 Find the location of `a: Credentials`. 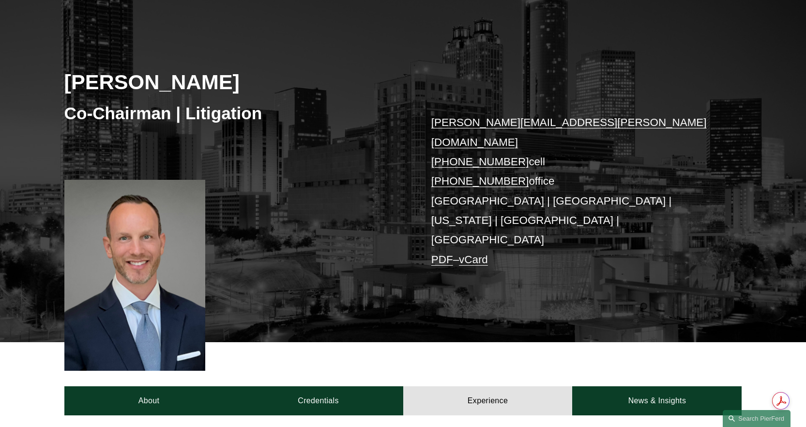

a: Credentials is located at coordinates (319, 401).